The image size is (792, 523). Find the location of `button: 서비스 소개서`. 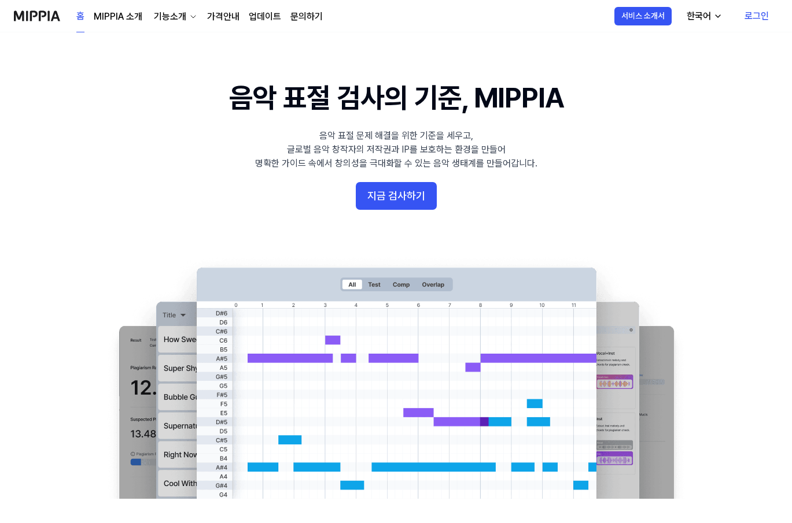

button: 서비스 소개서 is located at coordinates (643, 16).